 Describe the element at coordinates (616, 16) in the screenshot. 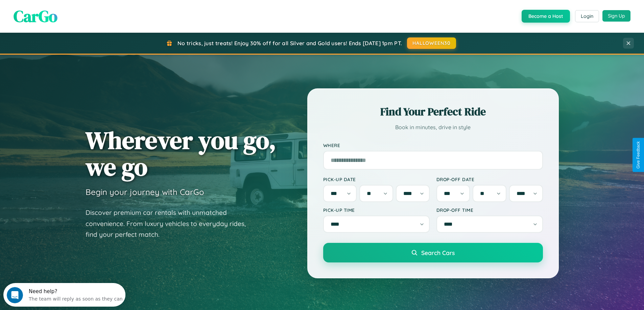

I see `button: Sign Up` at that location.